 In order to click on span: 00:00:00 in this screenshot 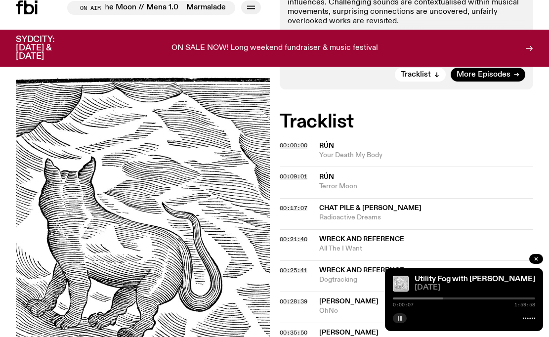, I will do `click(294, 145)`.